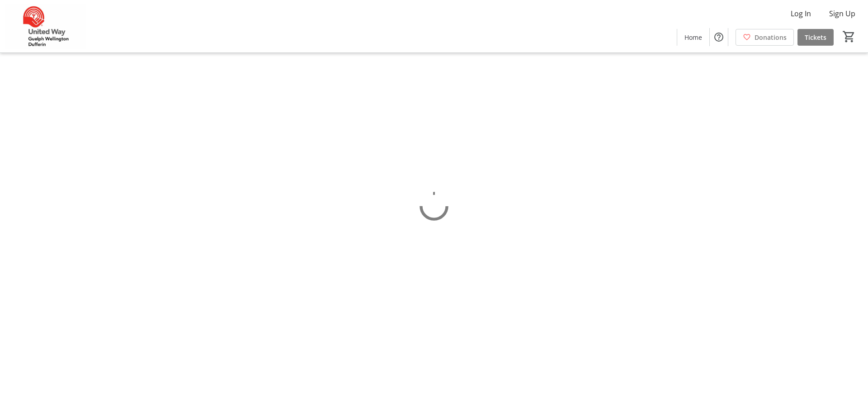 The height and width of the screenshot is (412, 868). Describe the element at coordinates (816, 37) in the screenshot. I see `span: Tickets` at that location.